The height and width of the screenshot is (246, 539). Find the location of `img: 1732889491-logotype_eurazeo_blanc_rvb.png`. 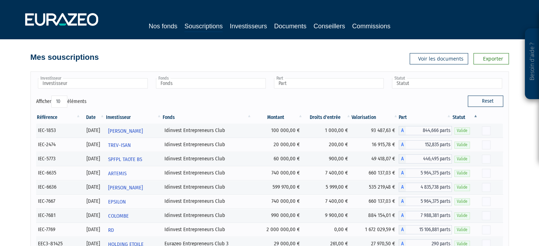

img: 1732889491-logotype_eurazeo_blanc_rvb.png is located at coordinates (62, 19).